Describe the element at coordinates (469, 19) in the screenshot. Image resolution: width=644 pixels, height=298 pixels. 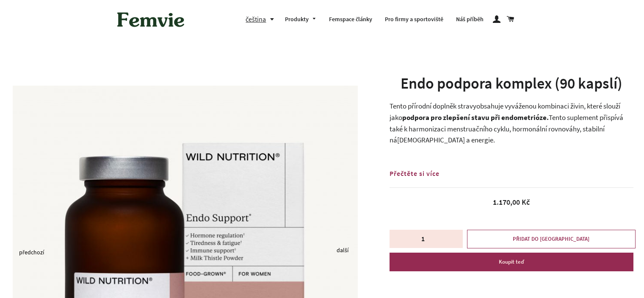
I see `a: Náš příběh` at that location.